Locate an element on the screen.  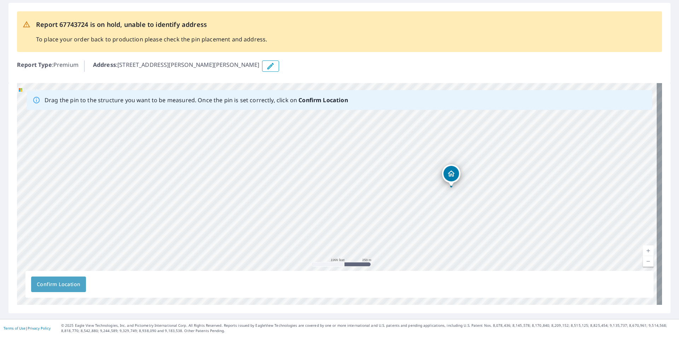
p: To place your order back to production please check the pin placement and address. is located at coordinates (151, 39).